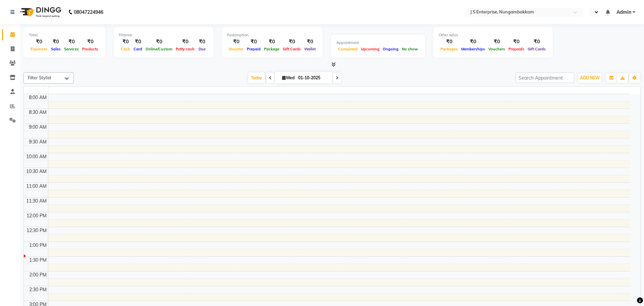 The width and height of the screenshot is (644, 306). Describe the element at coordinates (126, 49) in the screenshot. I see `span: Cash` at that location.